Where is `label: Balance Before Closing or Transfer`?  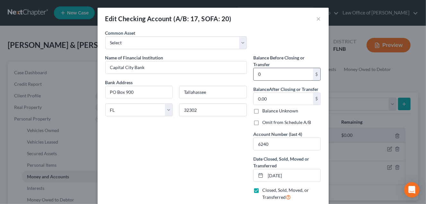 label: Balance Before Closing or Transfer is located at coordinates (287, 61).